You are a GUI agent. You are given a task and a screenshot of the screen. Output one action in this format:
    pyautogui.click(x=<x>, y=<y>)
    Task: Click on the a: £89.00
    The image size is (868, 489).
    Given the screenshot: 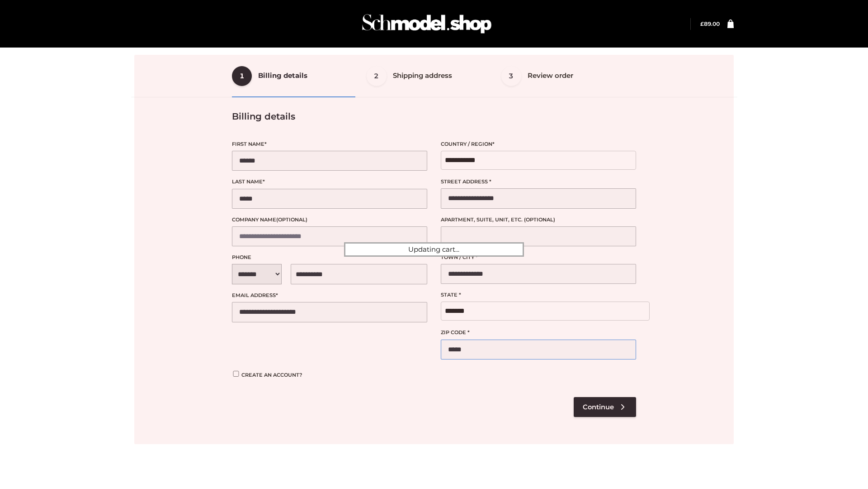 What is the action you would take?
    pyautogui.click(x=710, y=24)
    